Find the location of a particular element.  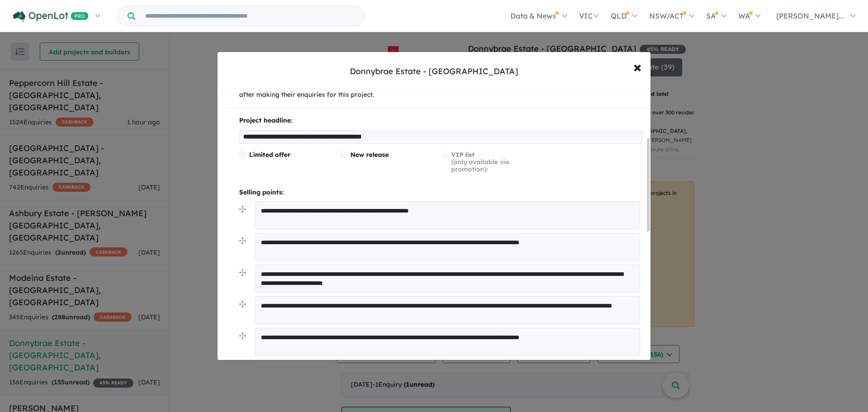

img: Openlot PRO Logo White is located at coordinates (51, 16).